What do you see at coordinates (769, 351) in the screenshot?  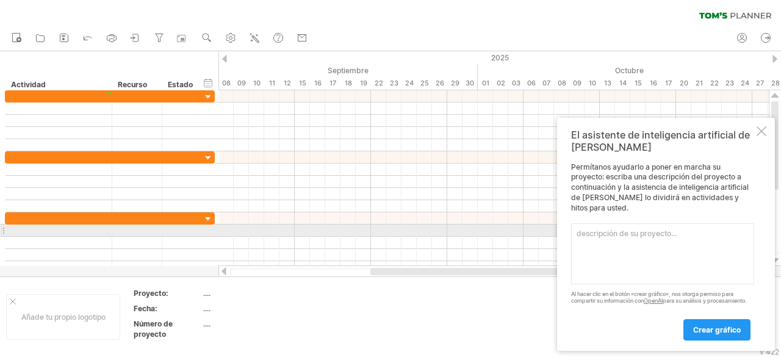 I see `font: v 422` at bounding box center [769, 351].